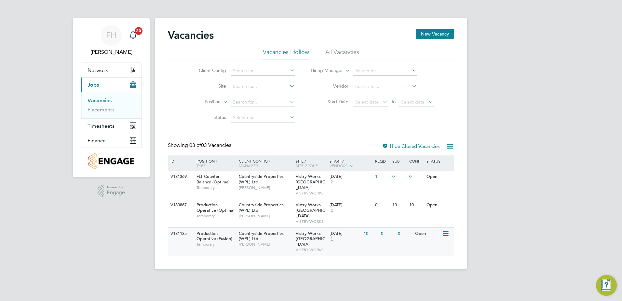 This screenshot has width=622, height=301. What do you see at coordinates (342, 54) in the screenshot?
I see `li: All Vacancies` at bounding box center [342, 54].